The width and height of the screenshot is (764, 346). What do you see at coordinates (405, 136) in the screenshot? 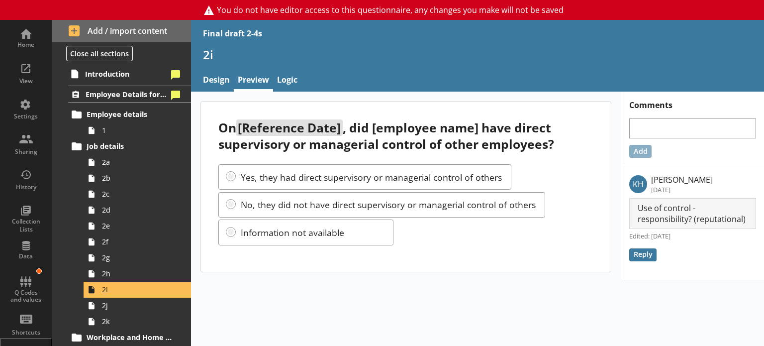
I see `div: On , did [employee name] have direct supervisory or managerial control of other employees?` at bounding box center [405, 136].